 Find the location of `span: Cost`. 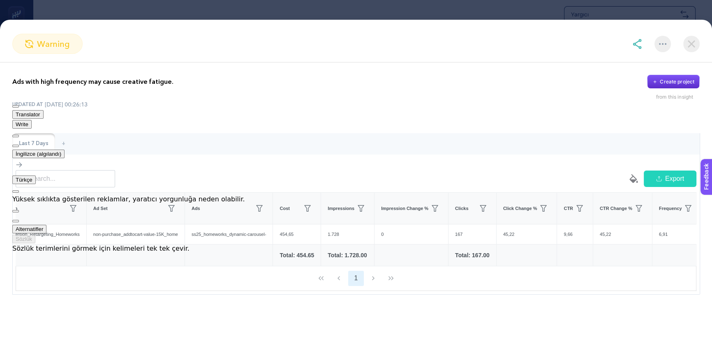

span: Cost is located at coordinates (284, 208).